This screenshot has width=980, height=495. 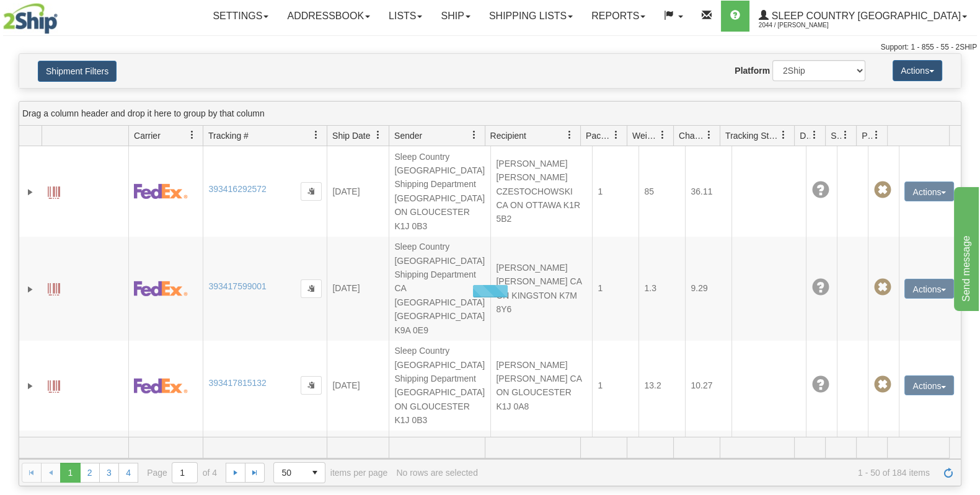 I want to click on a: 4, so click(x=128, y=473).